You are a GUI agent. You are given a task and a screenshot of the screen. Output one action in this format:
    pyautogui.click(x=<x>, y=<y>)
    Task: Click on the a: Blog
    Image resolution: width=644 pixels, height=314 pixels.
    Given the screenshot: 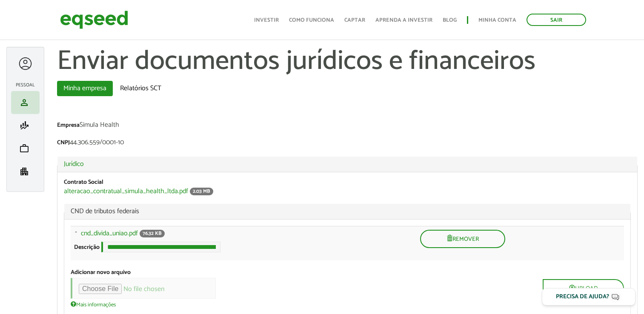 What is the action you would take?
    pyautogui.click(x=450, y=20)
    